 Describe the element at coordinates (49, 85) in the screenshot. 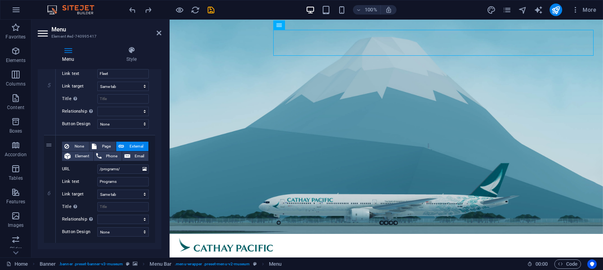

I see `em: 5` at that location.